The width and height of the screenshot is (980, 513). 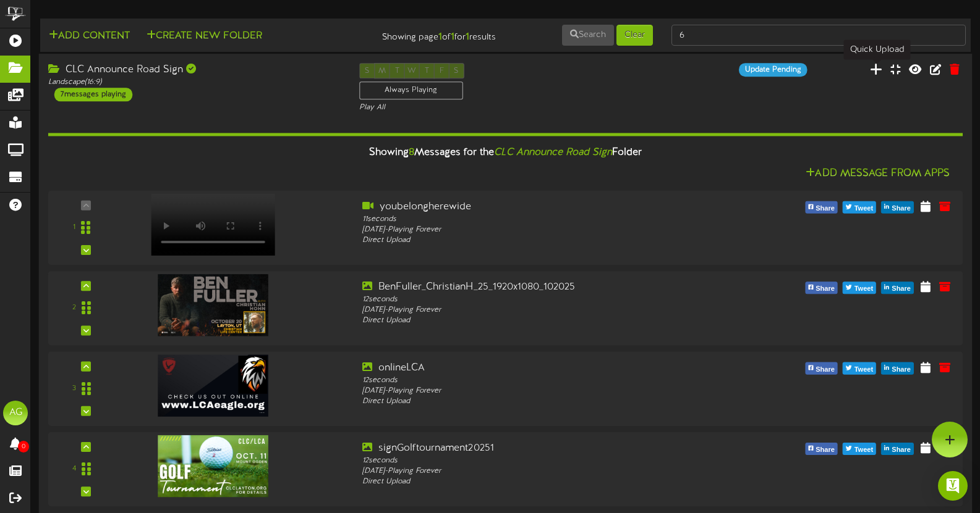 What do you see at coordinates (426, 34) in the screenshot?
I see `div: Showing page of for results` at bounding box center [426, 34].